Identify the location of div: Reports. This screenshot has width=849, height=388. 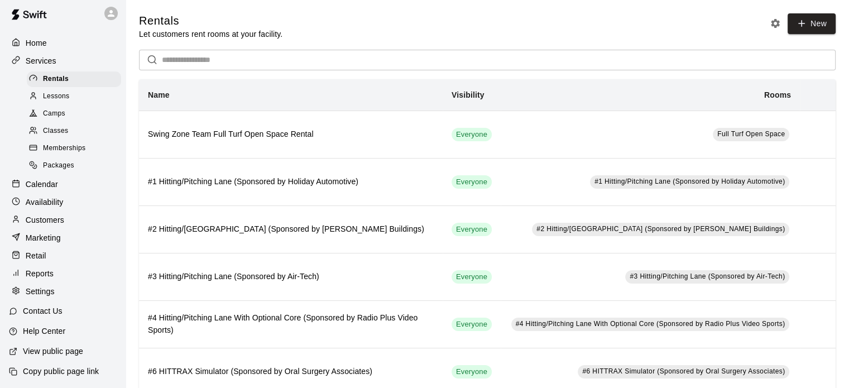
(63, 274).